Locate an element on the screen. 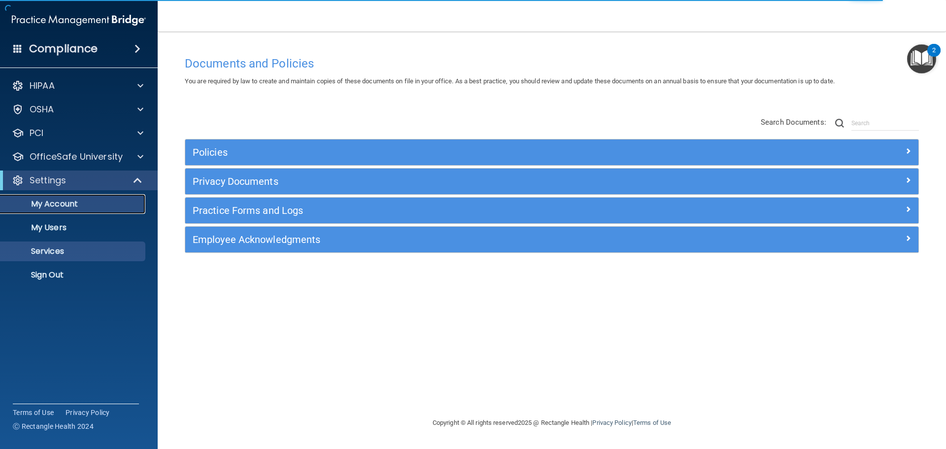 Image resolution: width=946 pixels, height=449 pixels. a: Privacy Documents is located at coordinates (552, 181).